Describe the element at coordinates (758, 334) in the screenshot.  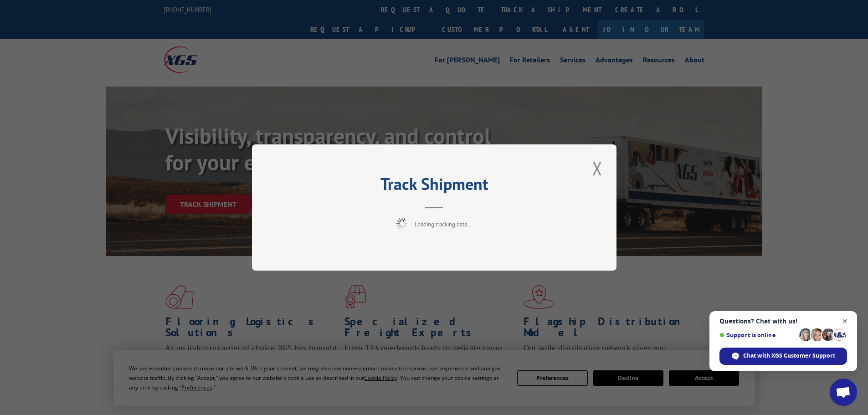
I see `span: Support is online` at that location.